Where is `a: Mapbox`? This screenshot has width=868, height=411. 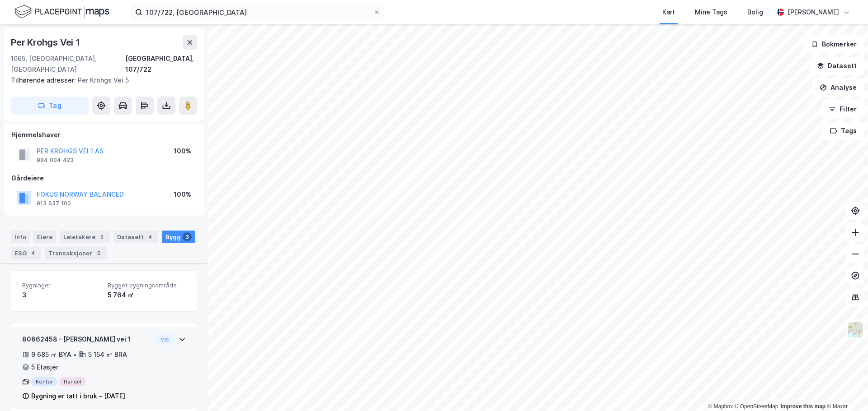
a: Mapbox is located at coordinates (720, 407).